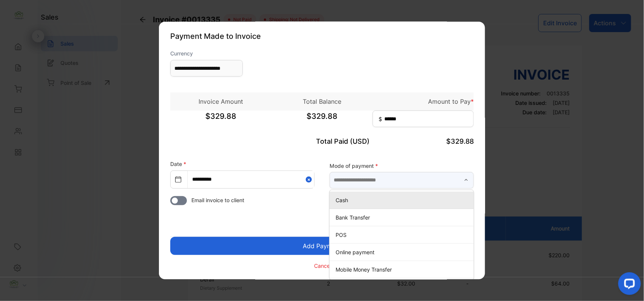 The width and height of the screenshot is (644, 301). What do you see at coordinates (402, 166) in the screenshot?
I see `label: Mode of payment` at bounding box center [402, 166].